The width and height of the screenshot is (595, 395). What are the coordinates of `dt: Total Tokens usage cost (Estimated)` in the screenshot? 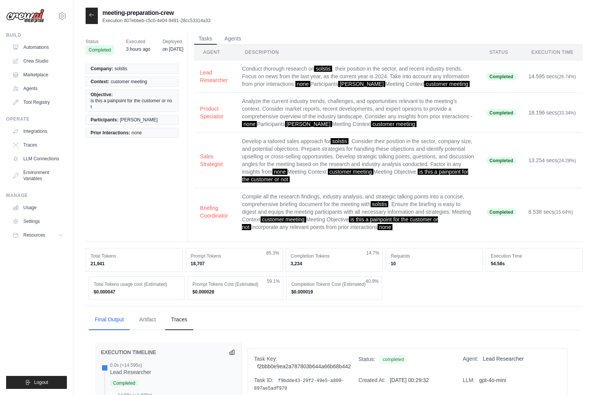 It's located at (136, 285).